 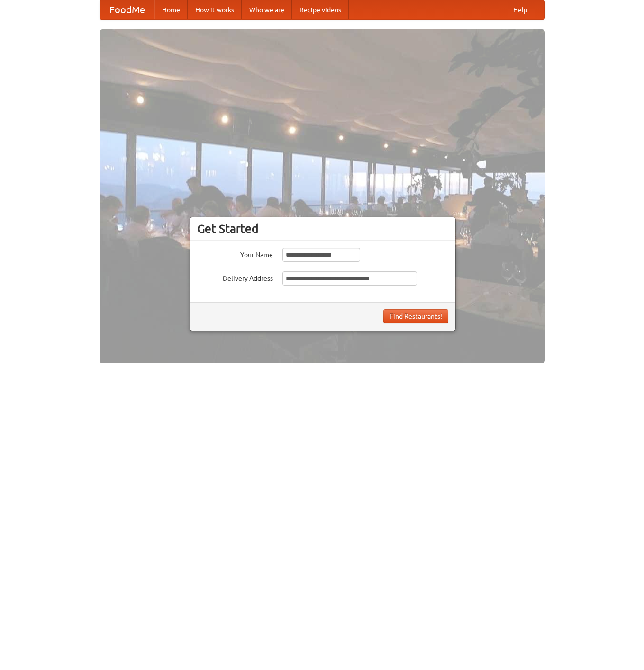 What do you see at coordinates (521, 10) in the screenshot?
I see `a: Help` at bounding box center [521, 10].